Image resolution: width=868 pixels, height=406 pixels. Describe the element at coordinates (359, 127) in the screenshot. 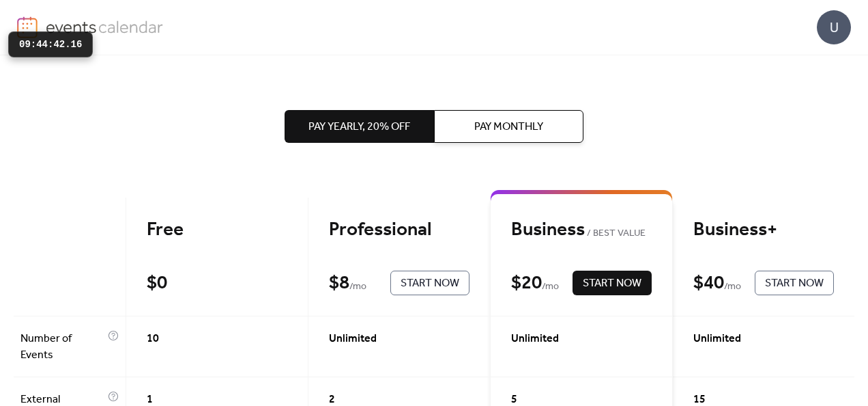

I see `span: Pay Yearly, 20% off` at that location.